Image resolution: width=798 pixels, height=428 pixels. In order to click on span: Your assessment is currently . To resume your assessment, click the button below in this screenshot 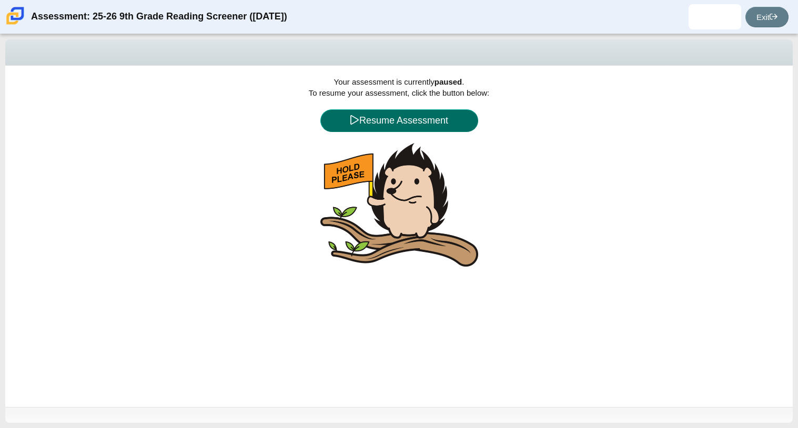, I will do `click(398, 87)`.